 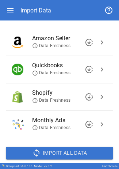 I want to click on span: v 5.0.2, so click(x=48, y=166).